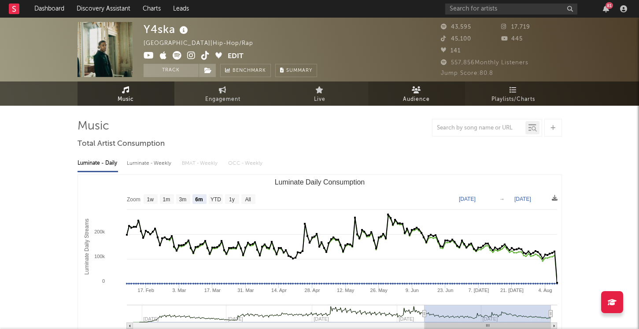  What do you see at coordinates (312, 290) in the screenshot?
I see `text: 28. Apr` at bounding box center [312, 290].